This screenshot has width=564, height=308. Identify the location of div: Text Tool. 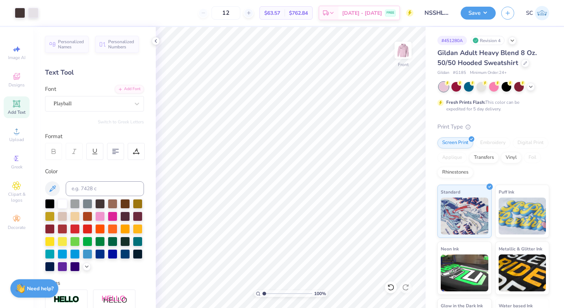
(94, 72).